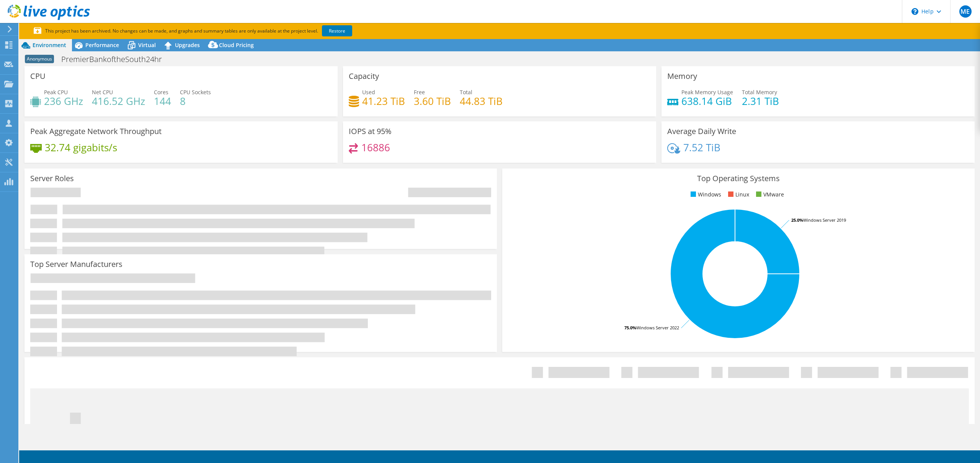 The image size is (980, 463). I want to click on h3: Average Daily Write, so click(702, 132).